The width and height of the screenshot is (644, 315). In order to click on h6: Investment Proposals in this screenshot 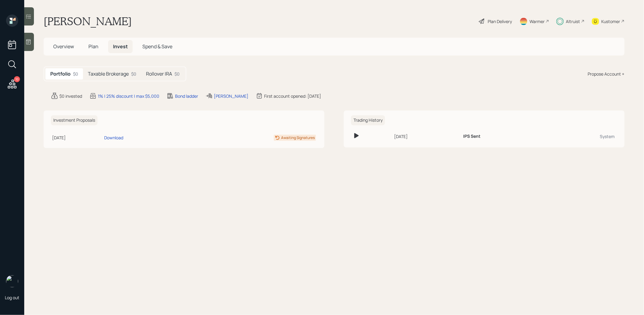, I will do `click(74, 120)`.